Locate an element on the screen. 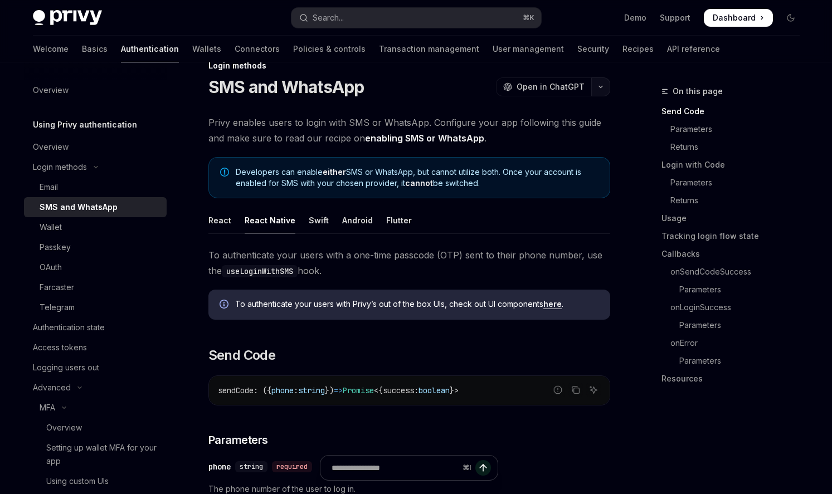  span: success is located at coordinates (398, 391).